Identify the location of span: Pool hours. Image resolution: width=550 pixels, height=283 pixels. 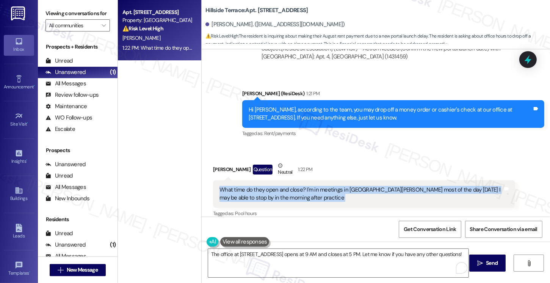
(246, 213).